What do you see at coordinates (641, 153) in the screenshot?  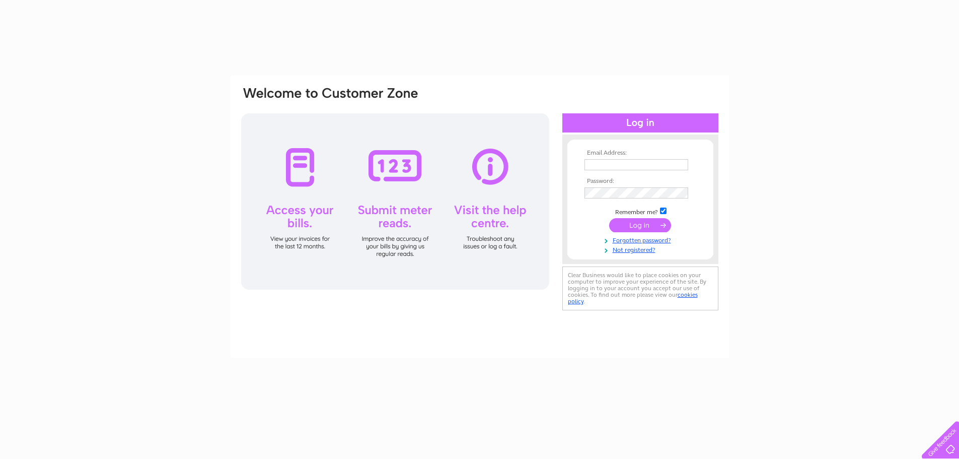 I see `th: Email Address:` at bounding box center [641, 153].